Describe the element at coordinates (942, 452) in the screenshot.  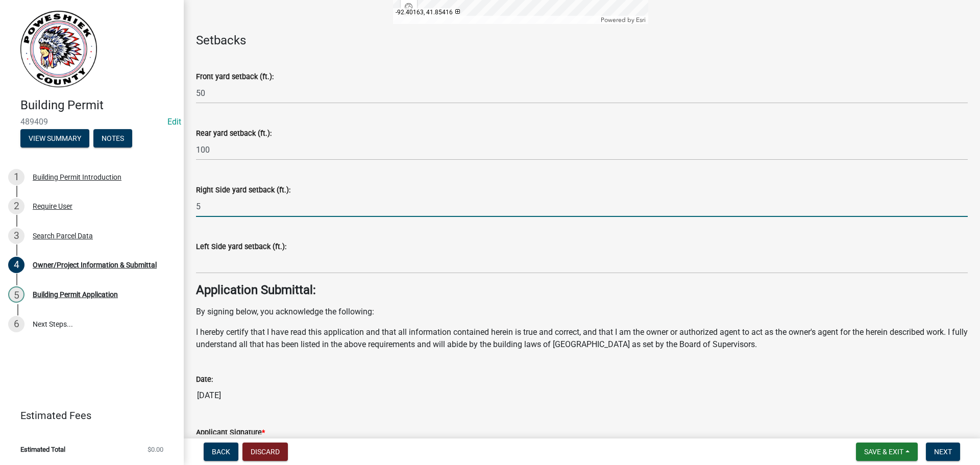
I see `span: Next` at that location.